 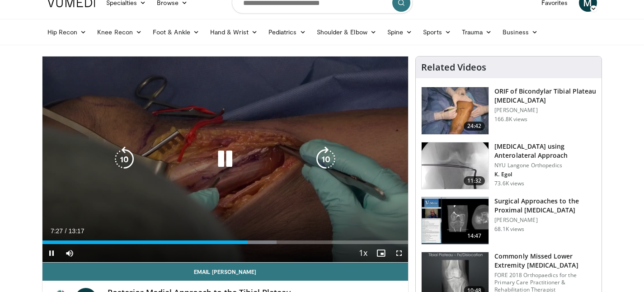 What do you see at coordinates (511, 119) in the screenshot?
I see `p: 166.8K views` at bounding box center [511, 119].